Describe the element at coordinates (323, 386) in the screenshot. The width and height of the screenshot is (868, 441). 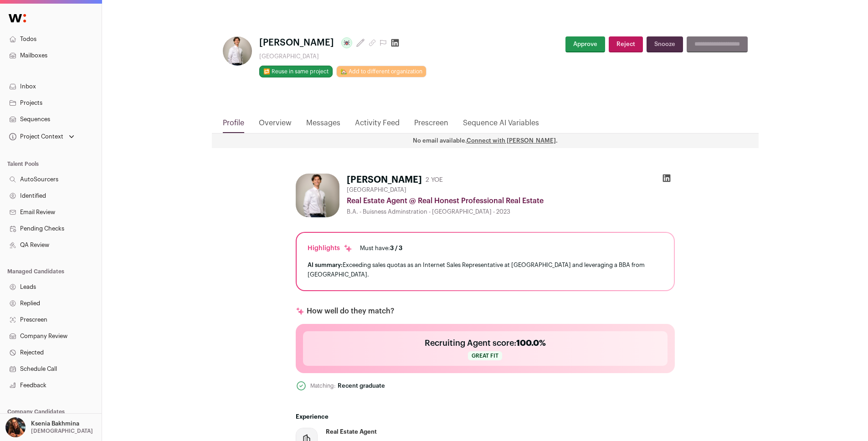
I see `div: Matching:` at that location.